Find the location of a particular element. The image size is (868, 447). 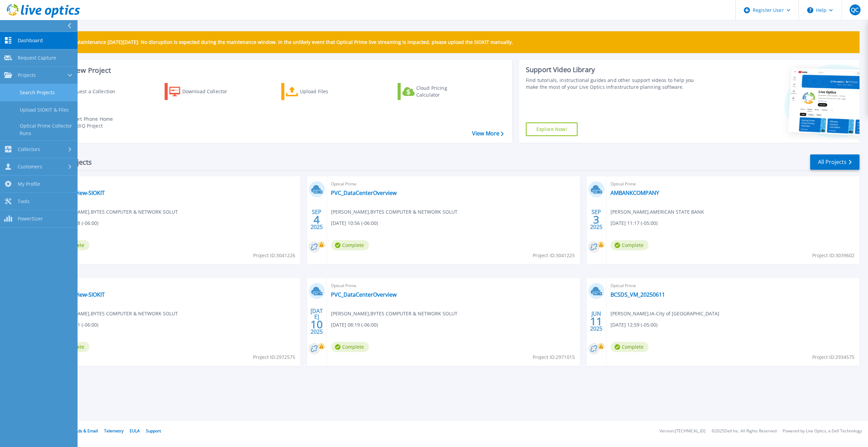

span: Project ID: 2971015 is located at coordinates (554, 357).